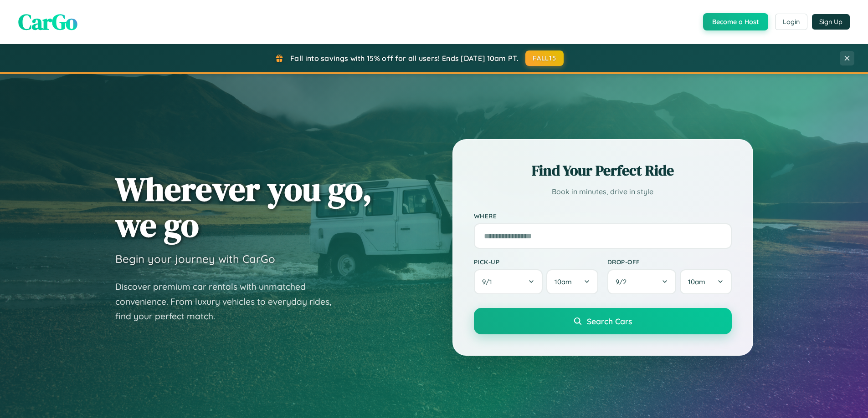 This screenshot has width=868, height=418. I want to click on h1: Wherever you go, we go, so click(244, 207).